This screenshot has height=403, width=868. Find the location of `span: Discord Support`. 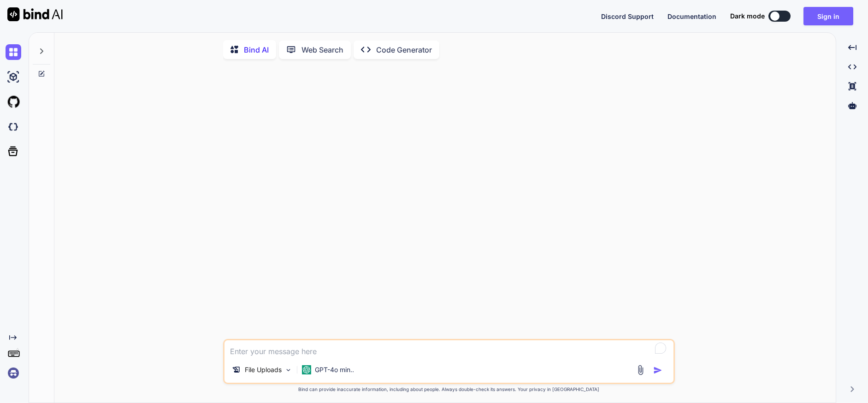

span: Discord Support is located at coordinates (627, 16).